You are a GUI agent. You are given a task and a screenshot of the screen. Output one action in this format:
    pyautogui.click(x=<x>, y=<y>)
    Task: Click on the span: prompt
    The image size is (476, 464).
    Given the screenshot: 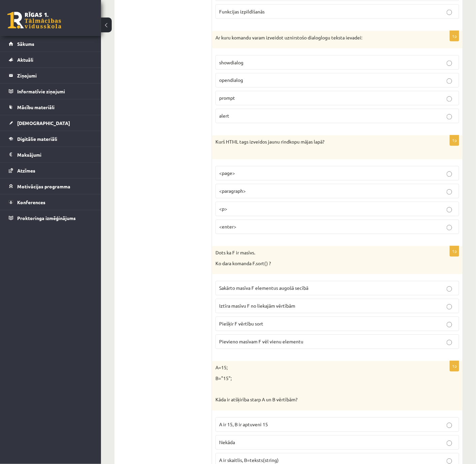 What is the action you would take?
    pyautogui.click(x=227, y=98)
    